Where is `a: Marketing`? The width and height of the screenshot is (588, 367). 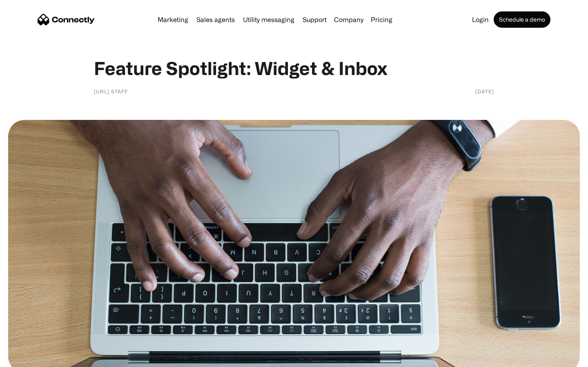 a: Marketing is located at coordinates (173, 19).